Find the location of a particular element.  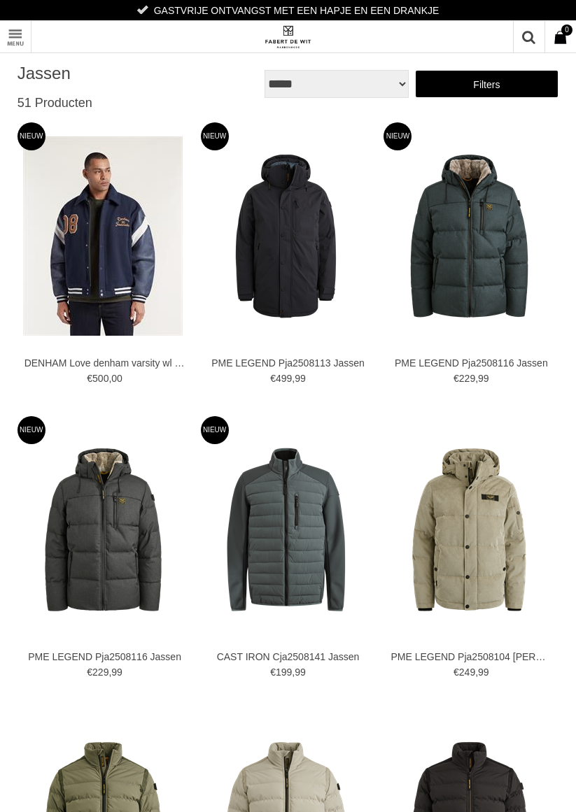

span: 199 is located at coordinates (283, 672).